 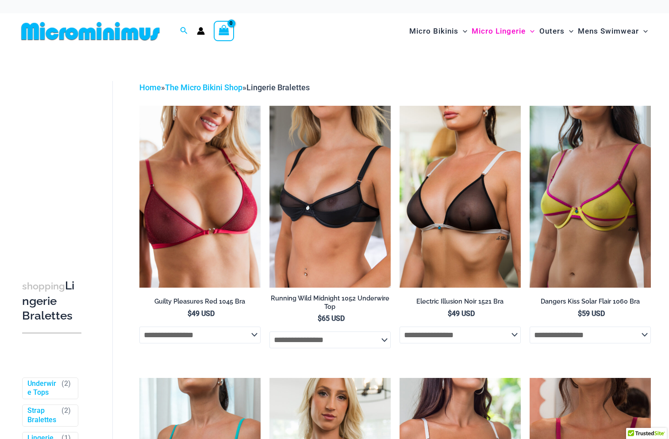 What do you see at coordinates (590, 303) in the screenshot?
I see `a: Dangers Kiss Solar Flair 1060 Bra` at bounding box center [590, 303].